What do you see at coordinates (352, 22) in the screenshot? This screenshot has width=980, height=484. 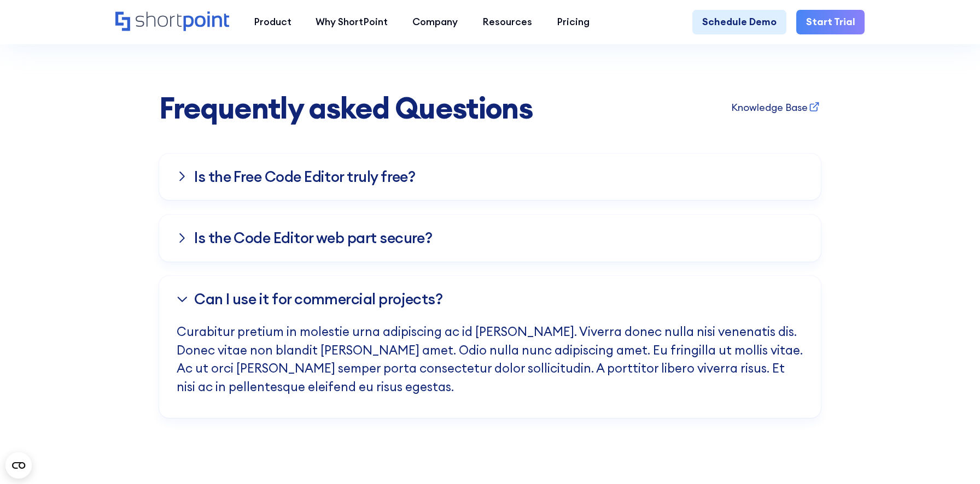 I see `a: Why ShortPoint` at bounding box center [352, 22].